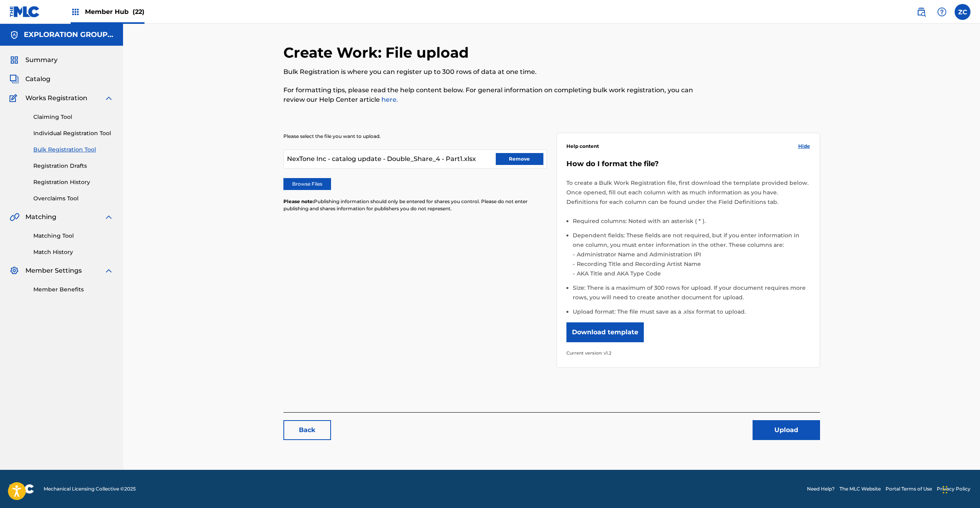  What do you see at coordinates (14, 35) in the screenshot?
I see `img: Accounts` at bounding box center [14, 35].